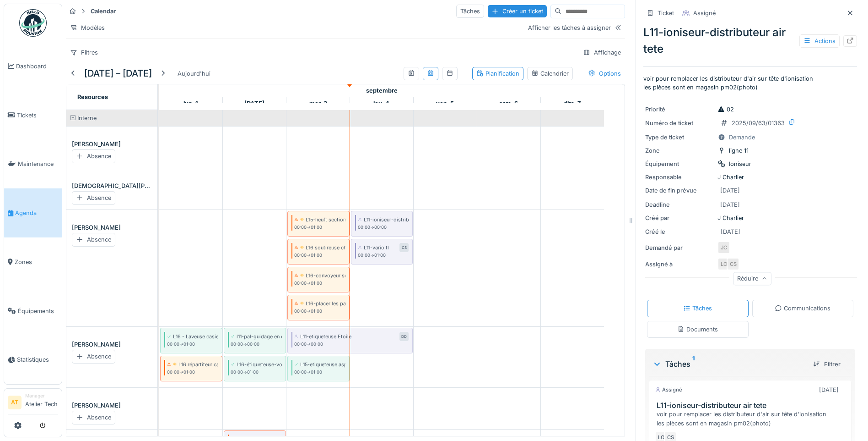  What do you see at coordinates (36, 262) in the screenshot?
I see `span: Zones` at bounding box center [36, 262].